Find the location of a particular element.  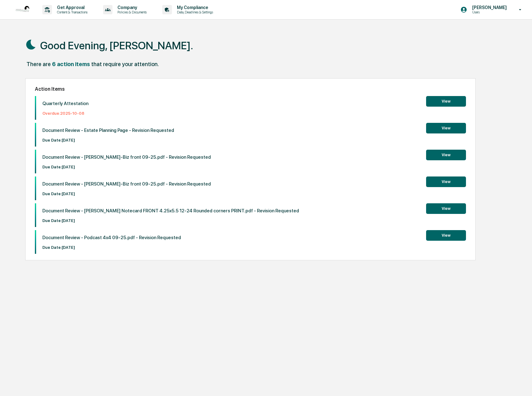

p: Policies & Documents is located at coordinates (131, 12).